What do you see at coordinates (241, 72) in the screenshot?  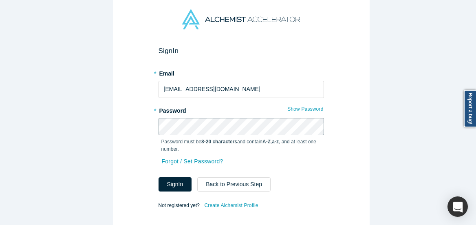 I see `label: Email` at bounding box center [241, 72].